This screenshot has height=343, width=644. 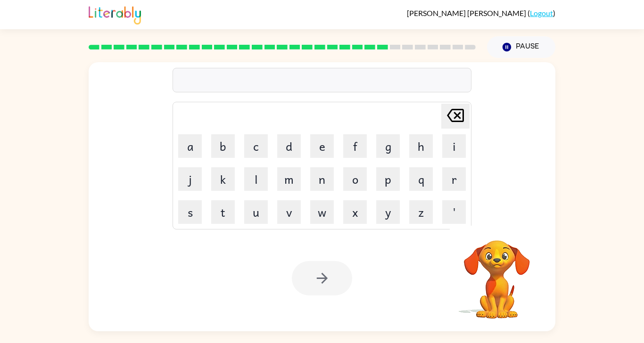 I want to click on button: f, so click(x=355, y=146).